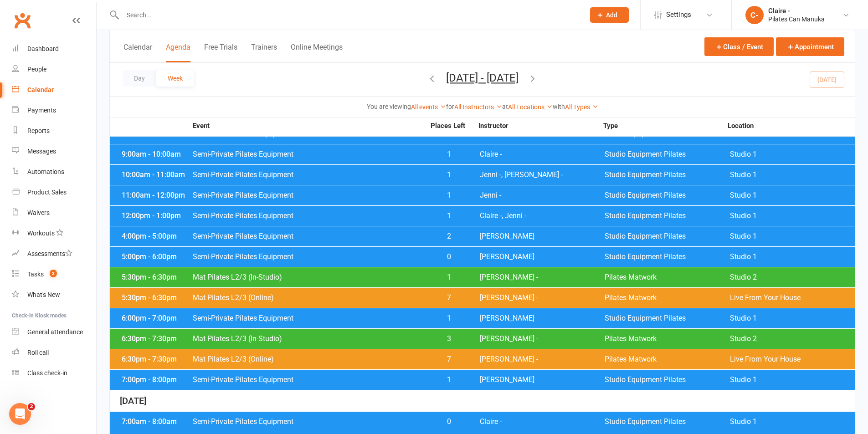 The image size is (868, 434). Describe the element at coordinates (792, 298) in the screenshot. I see `span: Live From Your House` at that location.